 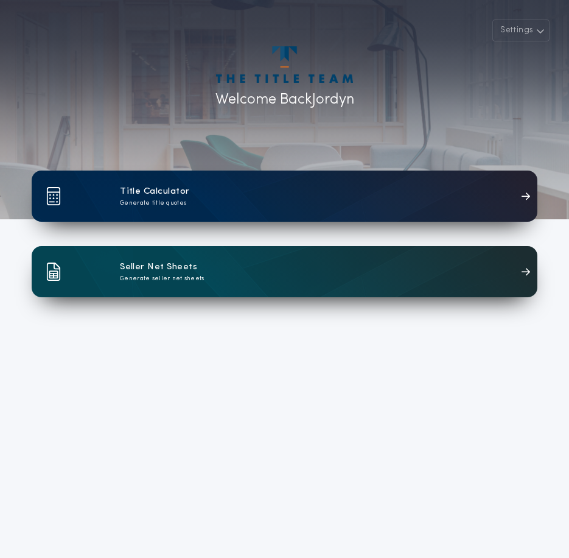 What do you see at coordinates (155, 191) in the screenshot?
I see `h1: Title Calculator` at bounding box center [155, 191].